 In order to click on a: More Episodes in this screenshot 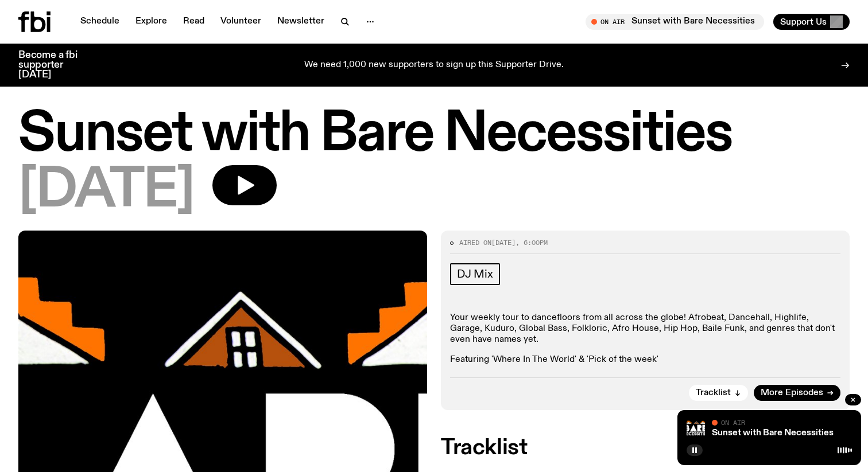, I will do `click(796, 393)`.